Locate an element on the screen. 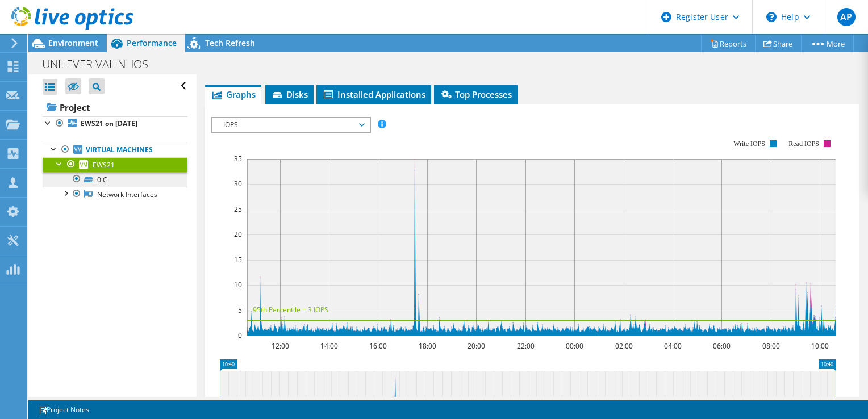 This screenshot has height=419, width=868. text: 00:00 is located at coordinates (574, 346).